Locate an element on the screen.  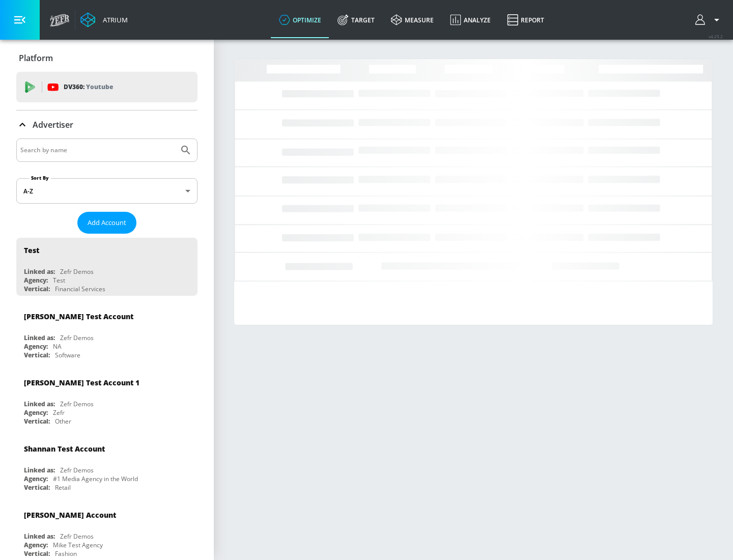
div: Fashion is located at coordinates (66, 553).